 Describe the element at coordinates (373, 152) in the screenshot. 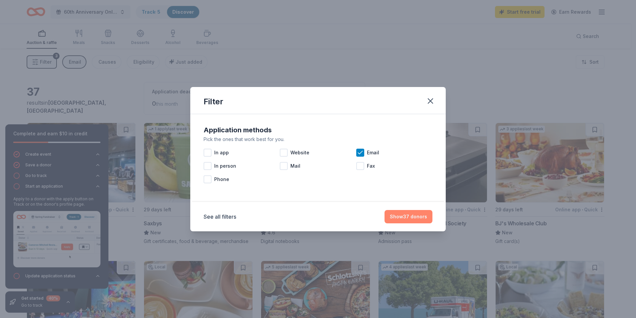

I see `span: Email` at that location.